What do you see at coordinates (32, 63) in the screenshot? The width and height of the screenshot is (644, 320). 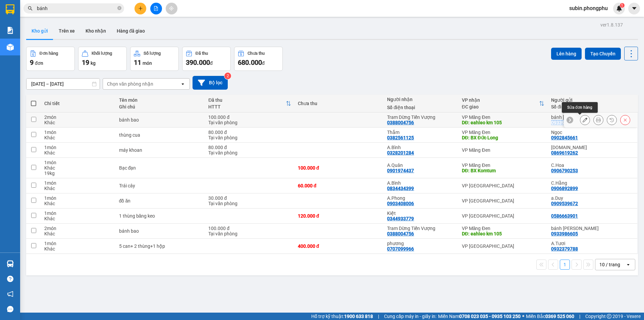 I see `span: 9` at bounding box center [32, 63].